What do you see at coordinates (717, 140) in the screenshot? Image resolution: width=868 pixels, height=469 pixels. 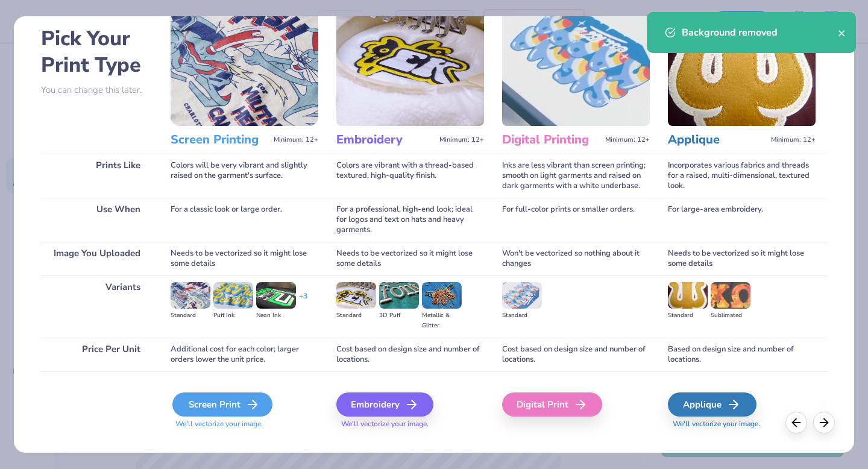 I see `h3: Applique` at bounding box center [717, 140].